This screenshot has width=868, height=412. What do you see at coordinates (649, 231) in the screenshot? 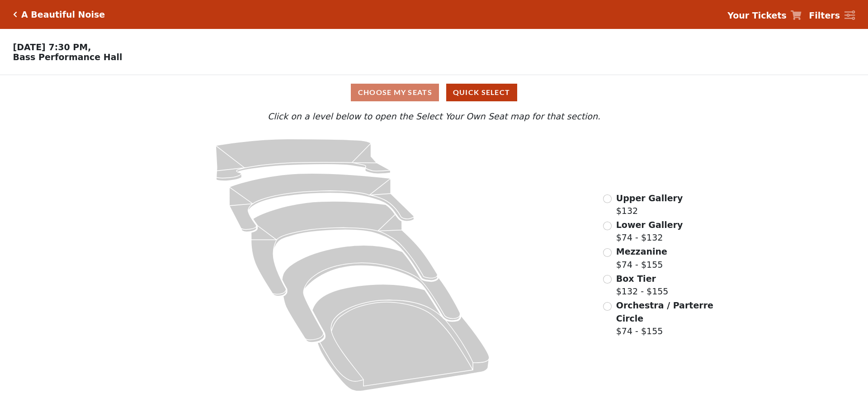
I see `label: $74 - $132` at bounding box center [649, 231].